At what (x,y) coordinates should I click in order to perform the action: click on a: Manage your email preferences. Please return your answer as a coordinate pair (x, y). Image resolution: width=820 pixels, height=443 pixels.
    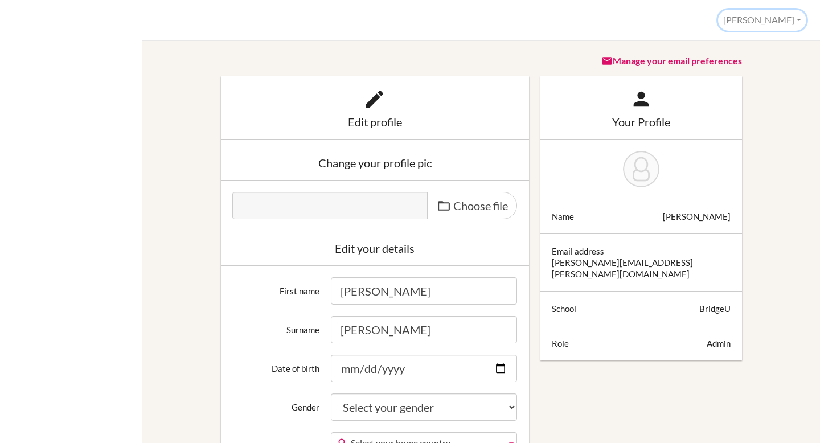
    Looking at the image, I should click on (671, 60).